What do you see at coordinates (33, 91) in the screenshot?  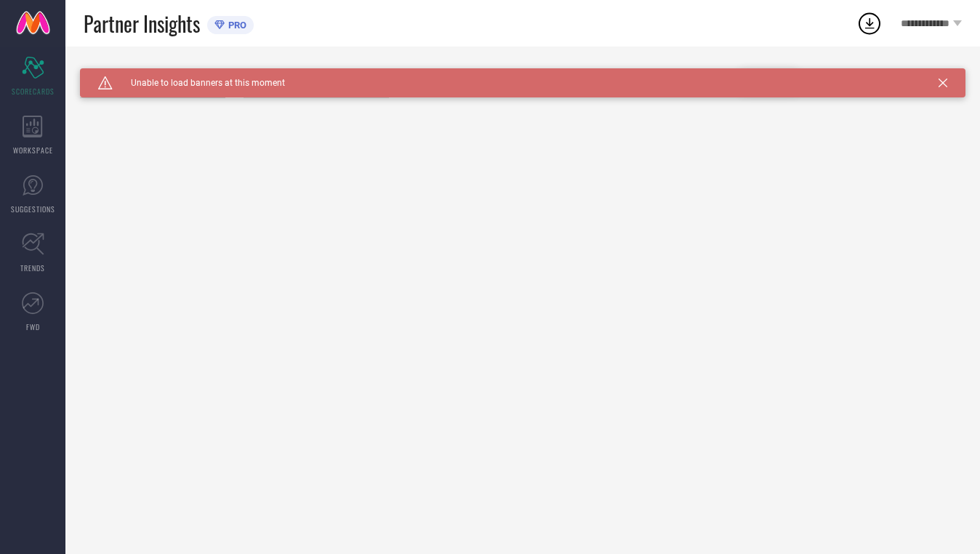 I see `span: SCORECARDS` at bounding box center [33, 91].